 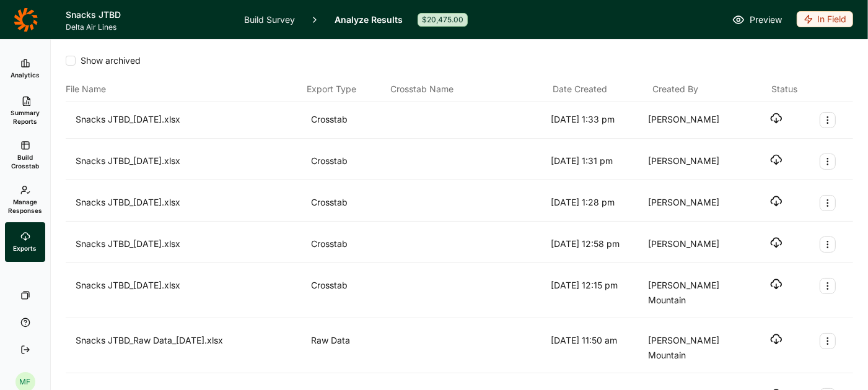 I want to click on div: $20,475.00, so click(x=443, y=20).